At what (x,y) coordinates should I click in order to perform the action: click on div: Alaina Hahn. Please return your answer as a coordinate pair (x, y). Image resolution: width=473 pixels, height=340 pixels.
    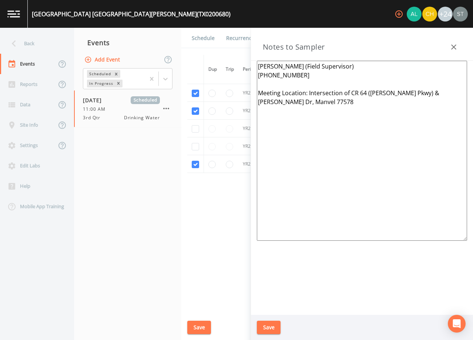
    Looking at the image, I should click on (414, 14).